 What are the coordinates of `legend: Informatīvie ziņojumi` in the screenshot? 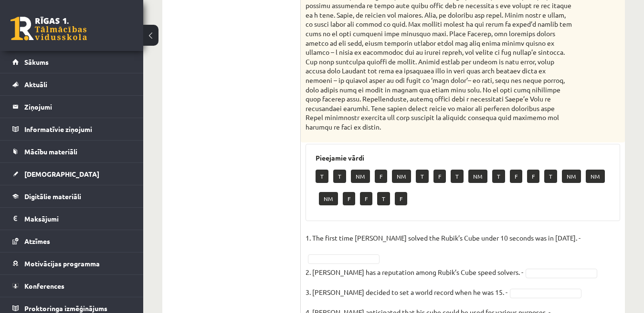 It's located at (78, 129).